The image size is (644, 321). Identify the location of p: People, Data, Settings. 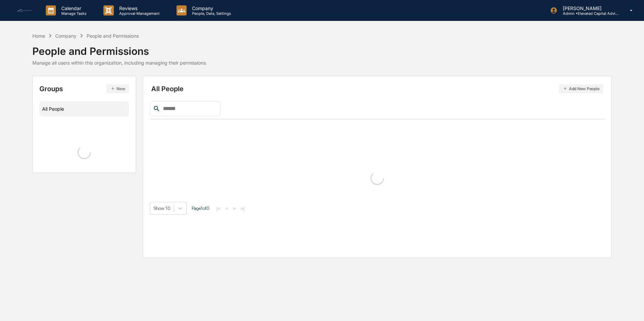
(211, 14).